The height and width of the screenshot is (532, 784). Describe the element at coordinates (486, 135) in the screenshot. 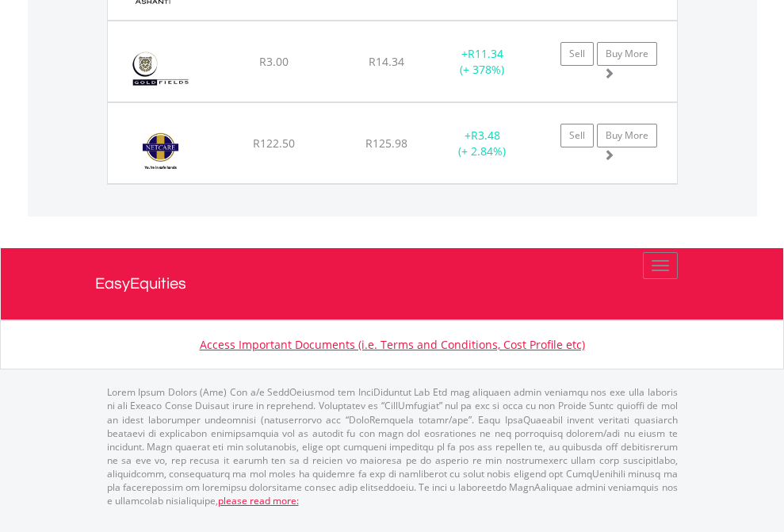

I see `span: R3.48` at that location.